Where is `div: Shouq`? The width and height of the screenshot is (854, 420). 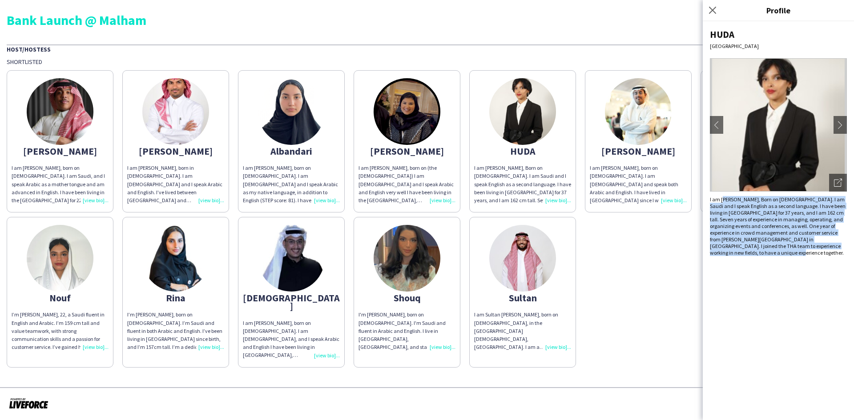 div: Shouq is located at coordinates (407, 298).